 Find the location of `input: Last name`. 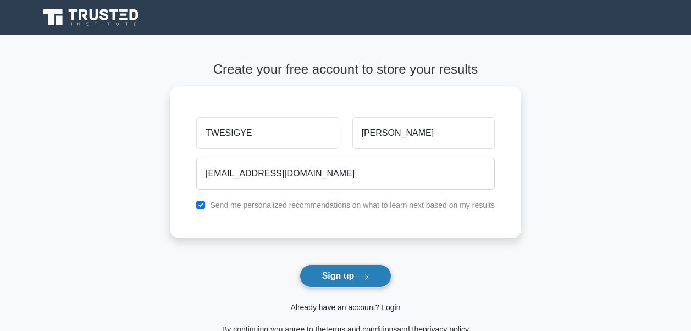

input: Last name is located at coordinates (424, 133).